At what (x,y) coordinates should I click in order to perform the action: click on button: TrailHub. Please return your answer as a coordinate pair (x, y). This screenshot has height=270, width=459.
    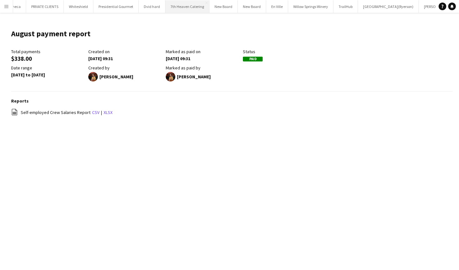
    Looking at the image, I should click on (346, 6).